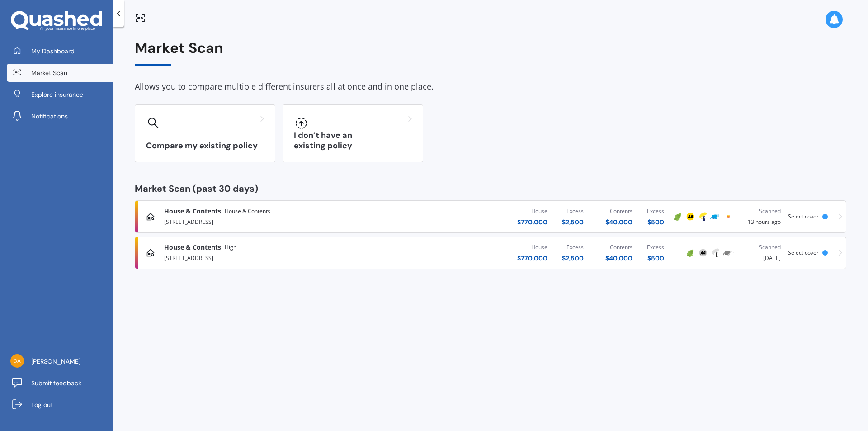 The height and width of the screenshot is (431, 868). I want to click on span: Explore insurance, so click(57, 95).